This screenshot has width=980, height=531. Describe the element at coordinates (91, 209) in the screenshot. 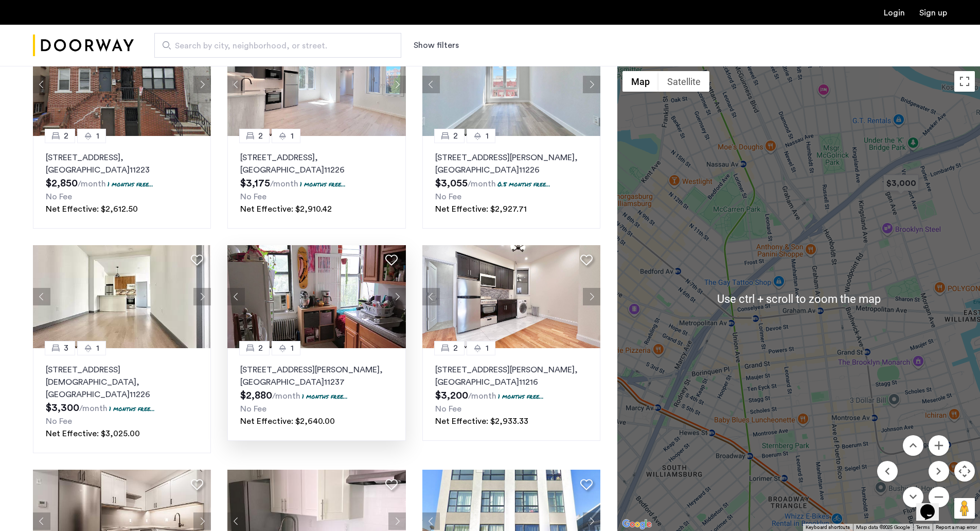

I see `span: Net Effective: $2,612.50` at that location.